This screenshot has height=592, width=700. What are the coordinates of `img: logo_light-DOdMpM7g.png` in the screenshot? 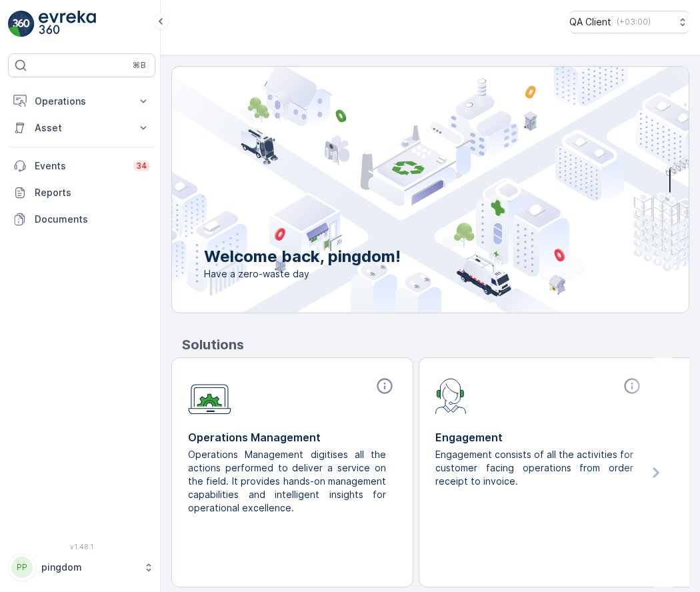 It's located at (67, 24).